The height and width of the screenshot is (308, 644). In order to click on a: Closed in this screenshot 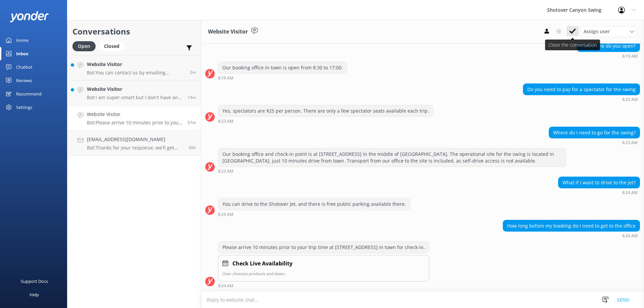, I will do `click(113, 46)`.